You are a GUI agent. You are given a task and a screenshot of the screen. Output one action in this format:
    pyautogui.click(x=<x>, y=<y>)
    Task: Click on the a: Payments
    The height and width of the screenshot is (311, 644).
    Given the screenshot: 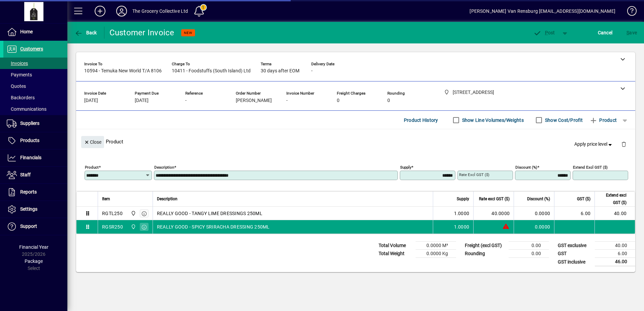 What is the action you would take?
    pyautogui.click(x=36, y=75)
    